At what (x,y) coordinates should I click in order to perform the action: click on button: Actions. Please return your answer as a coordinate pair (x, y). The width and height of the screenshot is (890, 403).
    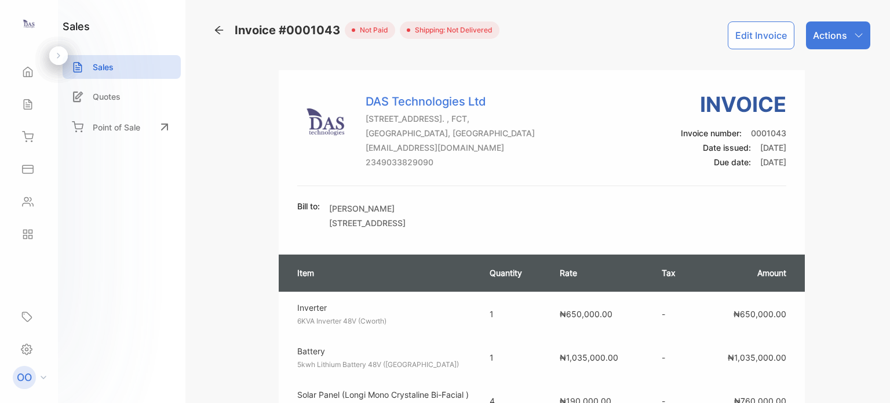
    Looking at the image, I should click on (838, 35).